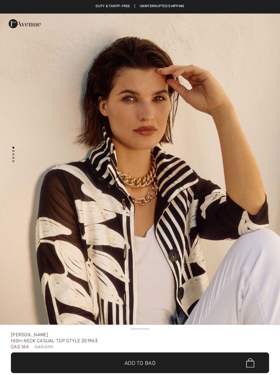 This screenshot has height=375, width=280. Describe the element at coordinates (140, 341) in the screenshot. I see `div: High-neck Casual Top Style 251963` at that location.